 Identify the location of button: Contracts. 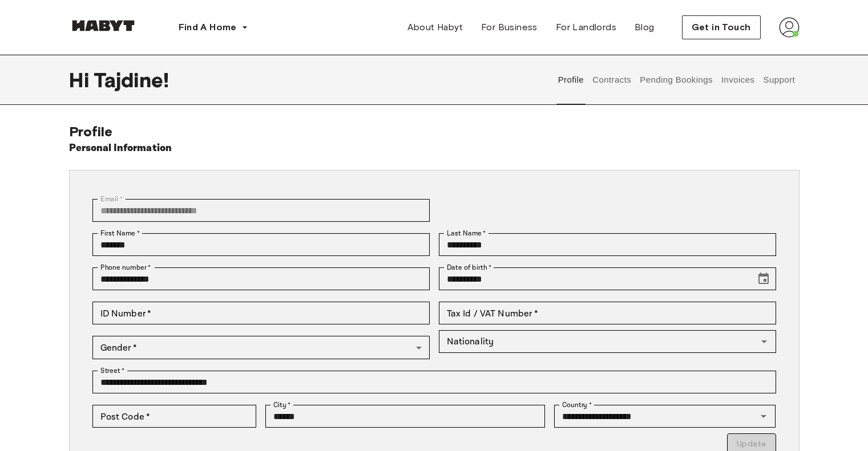
(612, 80).